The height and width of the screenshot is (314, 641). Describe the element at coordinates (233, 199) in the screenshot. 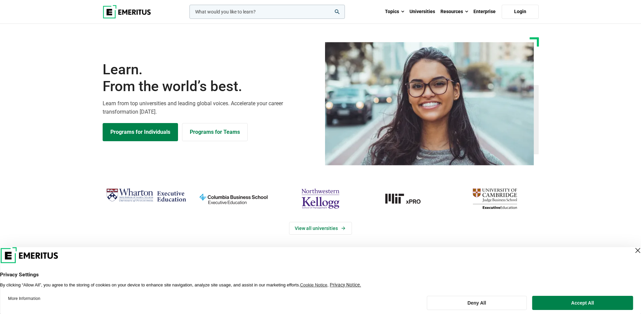

I see `a: columbia-business-school` at that location.